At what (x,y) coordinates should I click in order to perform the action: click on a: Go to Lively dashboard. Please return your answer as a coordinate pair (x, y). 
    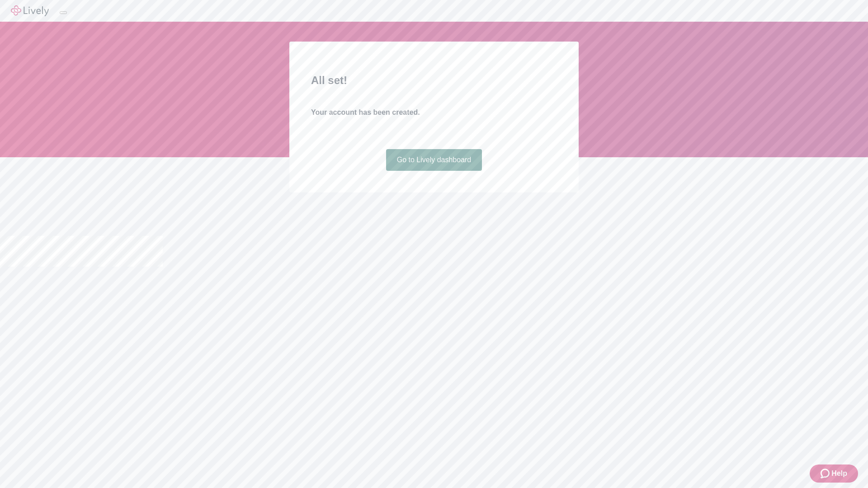
    Looking at the image, I should click on (434, 160).